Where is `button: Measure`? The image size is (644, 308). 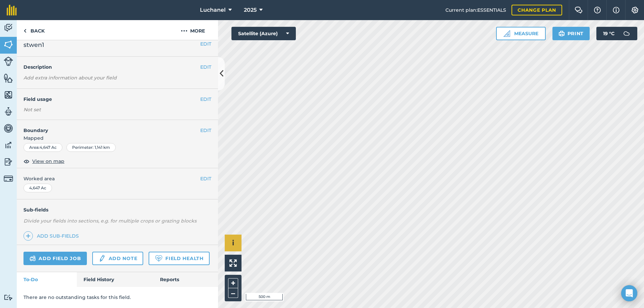 button: Measure is located at coordinates (521, 33).